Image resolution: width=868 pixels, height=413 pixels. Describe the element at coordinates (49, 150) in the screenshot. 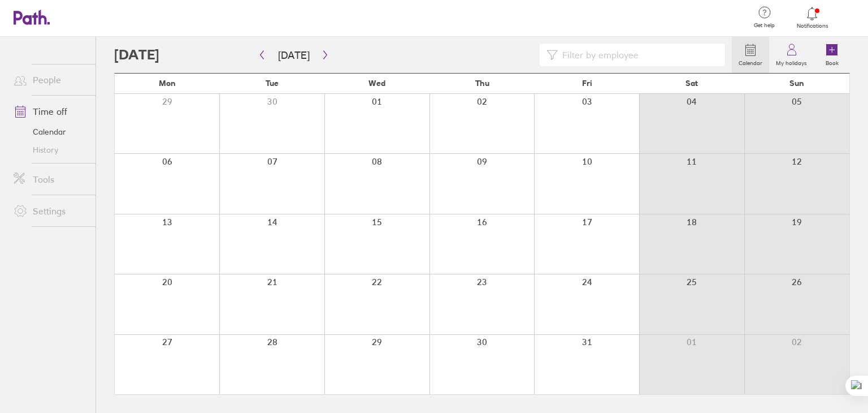

I see `a: History` at that location.